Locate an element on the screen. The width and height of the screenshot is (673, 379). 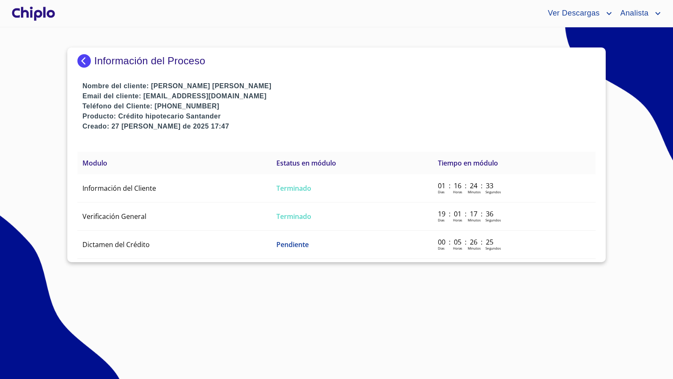
p: 00 : 05 : 26 : 25 is located at coordinates (466, 242).